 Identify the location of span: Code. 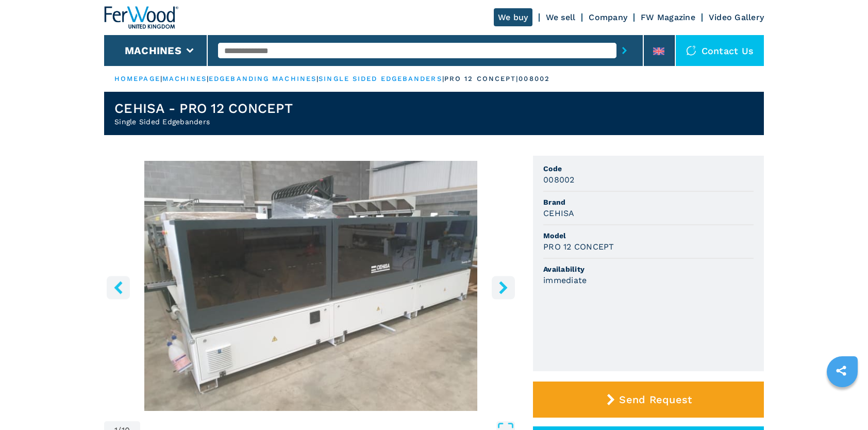
(649, 169).